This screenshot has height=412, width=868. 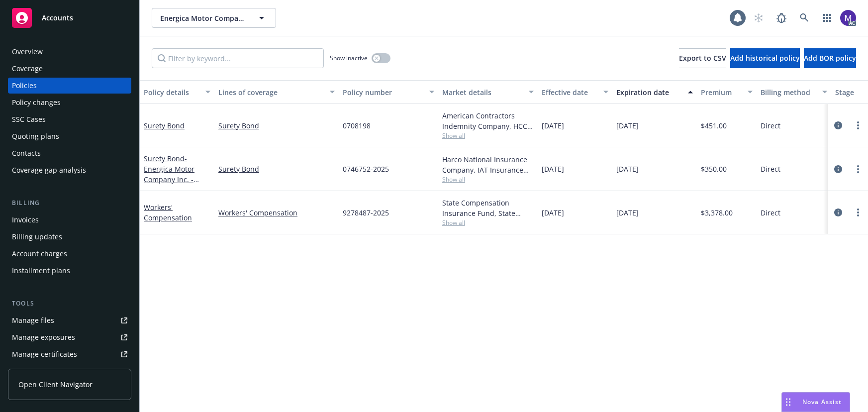 What do you see at coordinates (70, 102) in the screenshot?
I see `a: Policy changes` at bounding box center [70, 102].